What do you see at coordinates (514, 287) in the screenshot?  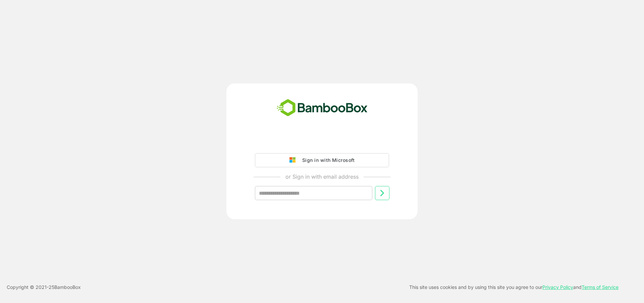 I see `p: This site uses cookies and by using this site you agree to our and` at bounding box center [514, 287].